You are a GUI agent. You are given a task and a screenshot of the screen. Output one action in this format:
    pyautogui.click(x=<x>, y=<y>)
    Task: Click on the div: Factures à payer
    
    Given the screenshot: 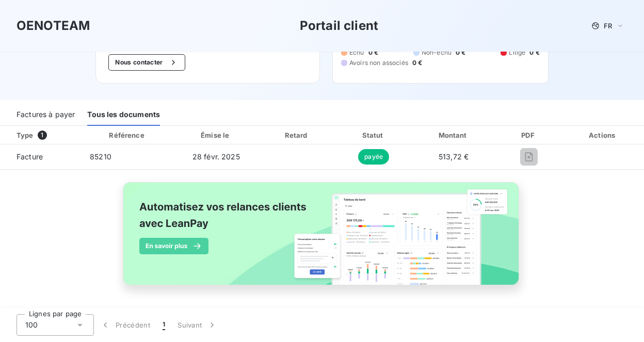 What is the action you would take?
    pyautogui.click(x=46, y=115)
    